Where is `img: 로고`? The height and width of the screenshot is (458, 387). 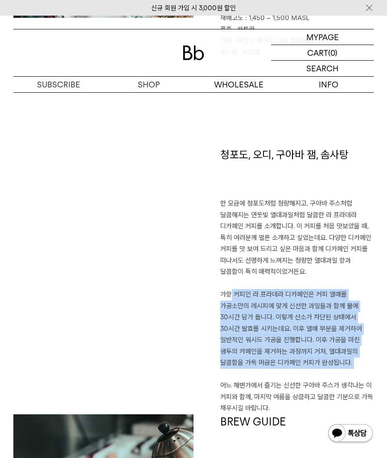 img: 로고 is located at coordinates (194, 53).